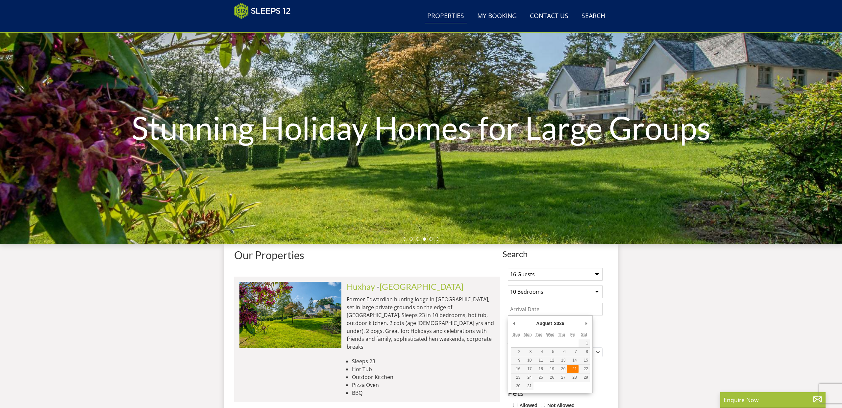 This screenshot has height=408, width=842. I want to click on abbr: Monday, so click(528, 334).